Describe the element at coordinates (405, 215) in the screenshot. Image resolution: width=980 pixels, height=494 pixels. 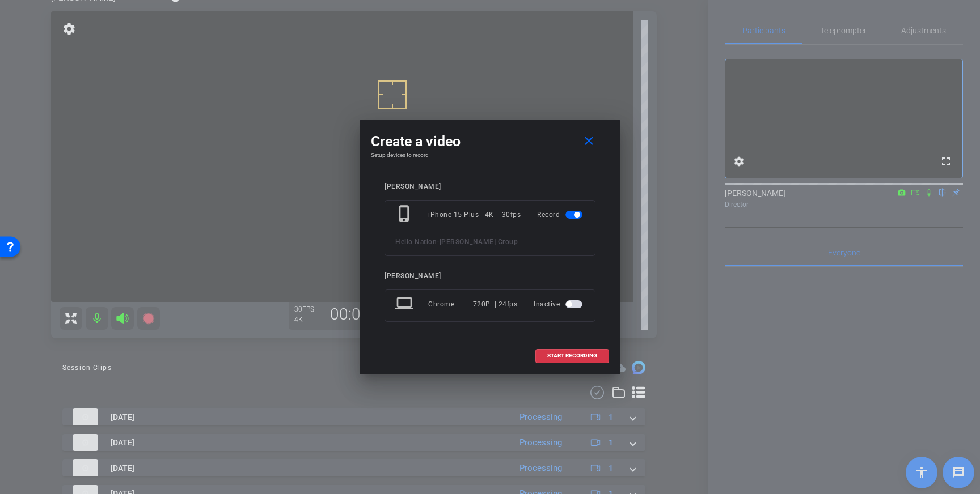
I see `mat-icon: phone_iphone` at that location.